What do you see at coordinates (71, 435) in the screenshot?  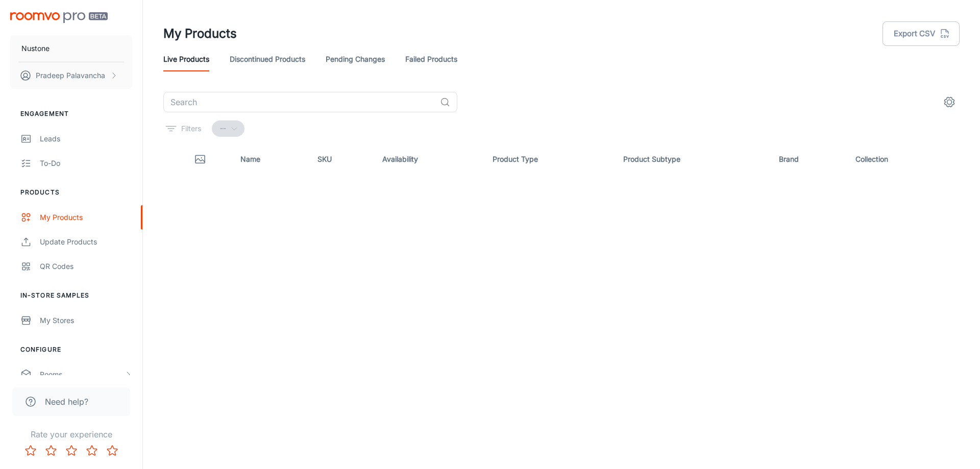 I see `p: Rate your experience` at bounding box center [71, 435].